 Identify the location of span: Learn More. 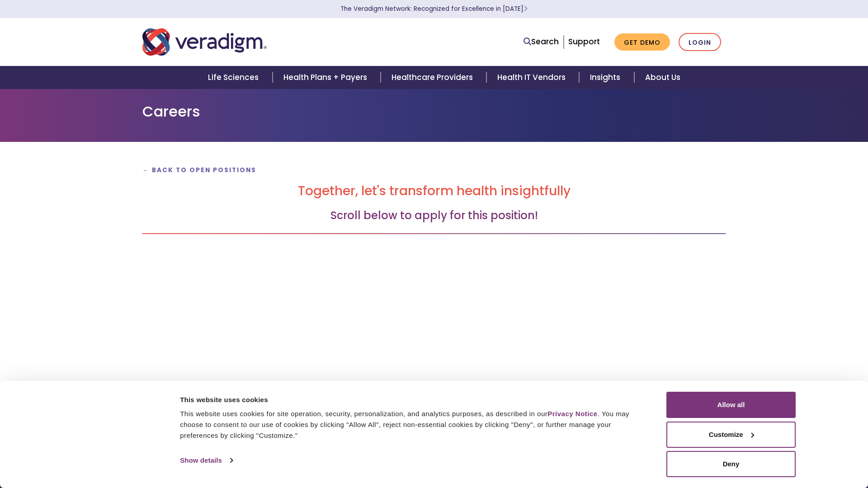
(526, 9).